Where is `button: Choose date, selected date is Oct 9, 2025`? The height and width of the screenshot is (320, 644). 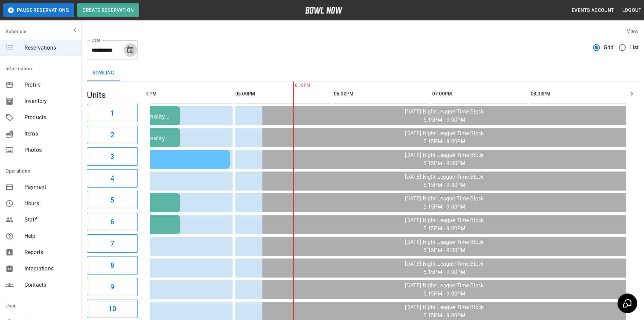 button: Choose date, selected date is Oct 9, 2025 is located at coordinates (130, 50).